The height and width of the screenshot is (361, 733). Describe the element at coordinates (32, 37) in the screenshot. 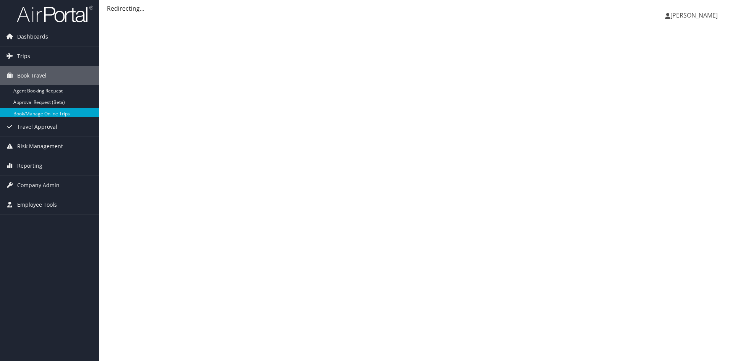

I see `span: Dashboards` at that location.